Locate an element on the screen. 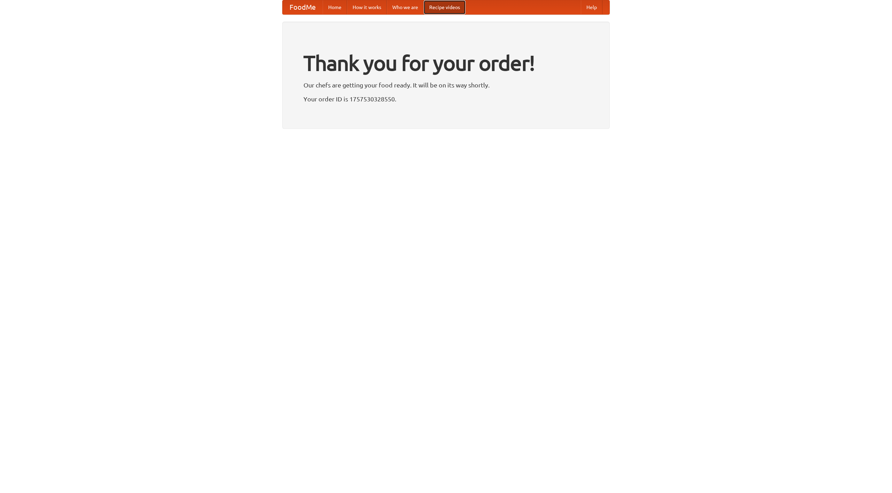  a: Recipe videos is located at coordinates (445, 7).